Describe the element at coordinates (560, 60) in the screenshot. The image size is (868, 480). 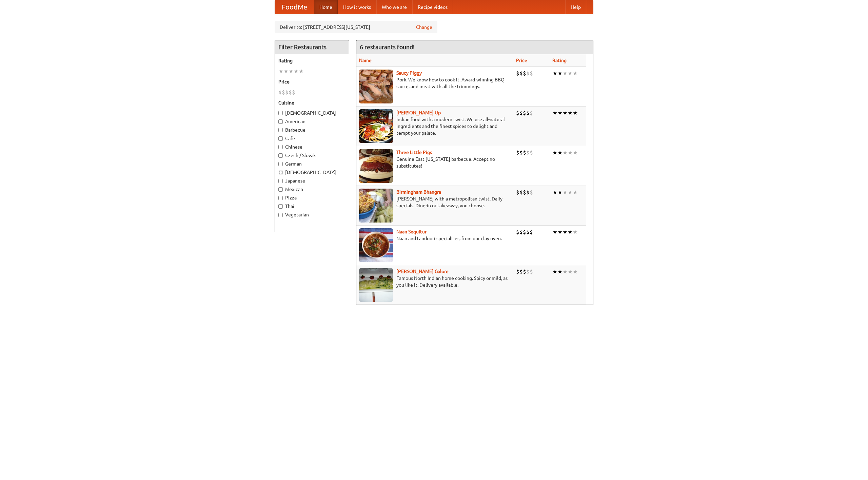
I see `a: Rating` at that location.